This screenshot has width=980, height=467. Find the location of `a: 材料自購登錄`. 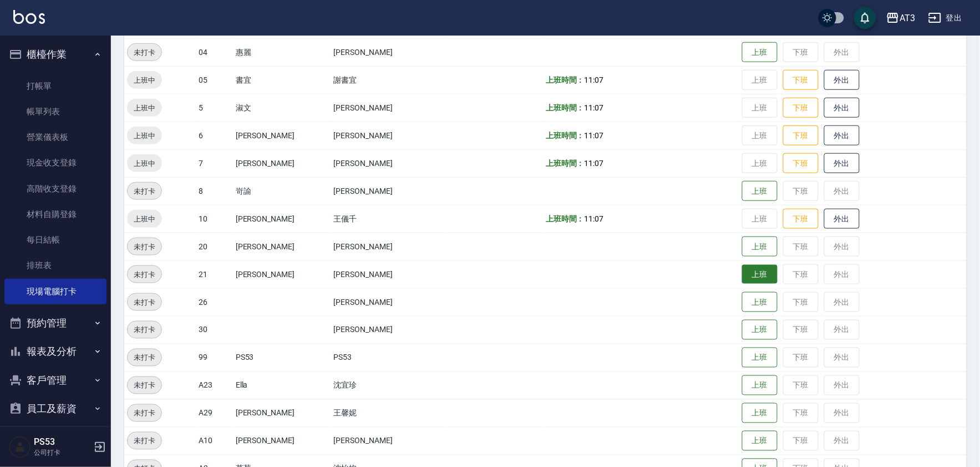

a: 材料自購登錄 is located at coordinates (55, 214).